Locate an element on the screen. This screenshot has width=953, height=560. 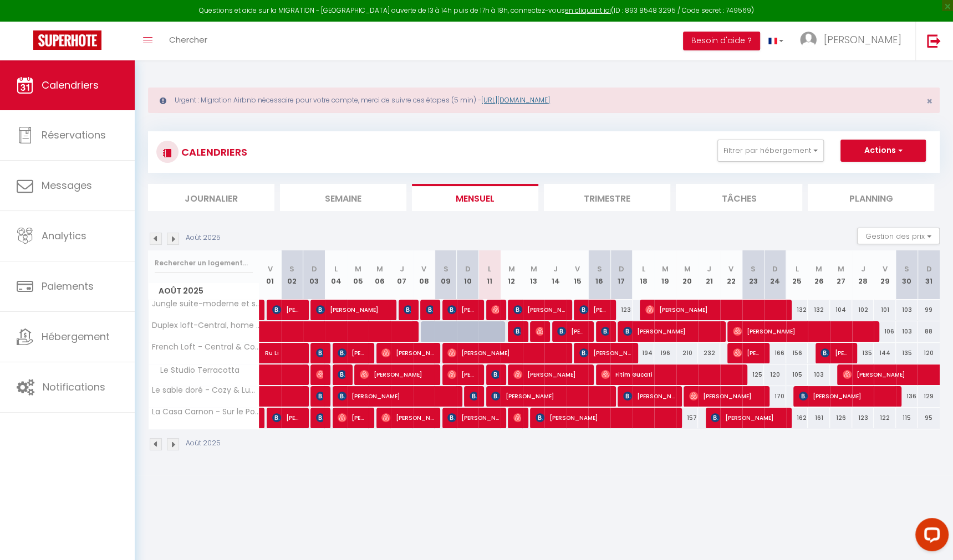
div: 166 is located at coordinates (775, 353).